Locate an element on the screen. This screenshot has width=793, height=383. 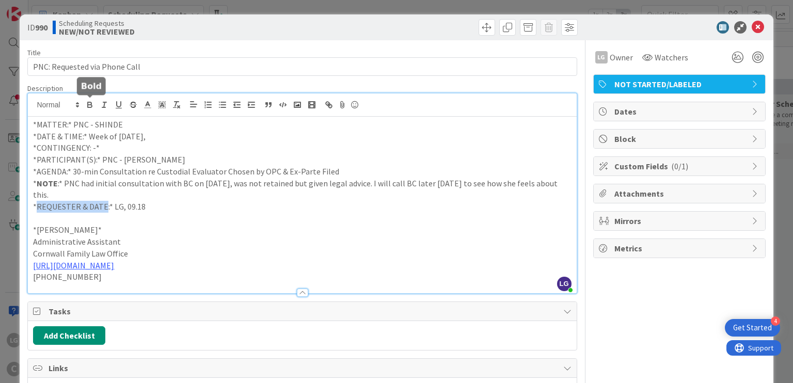
b: NEW/NOT REVIEWED is located at coordinates (96, 31).